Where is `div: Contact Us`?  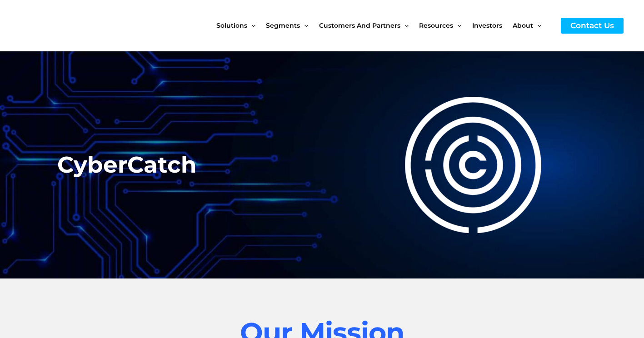 div: Contact Us is located at coordinates (592, 25).